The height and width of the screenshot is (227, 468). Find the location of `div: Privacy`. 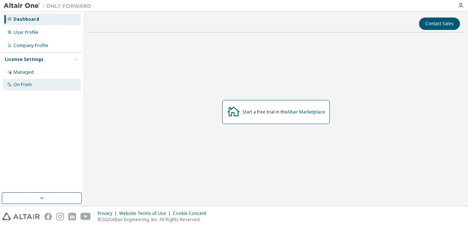

div: Privacy is located at coordinates (108, 214).